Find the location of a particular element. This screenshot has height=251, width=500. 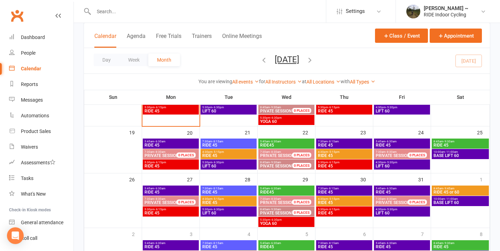

th: Thu is located at coordinates (344, 97).